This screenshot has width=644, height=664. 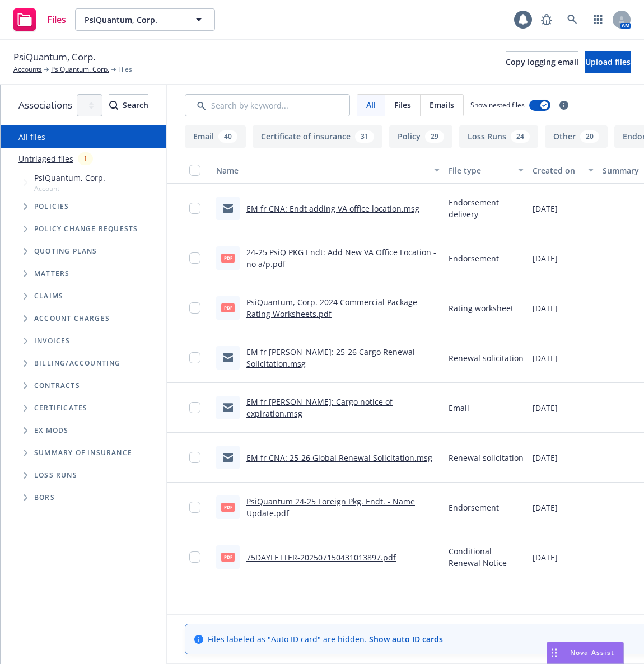 What do you see at coordinates (499, 137) in the screenshot?
I see `button: Loss Runs` at bounding box center [499, 137].